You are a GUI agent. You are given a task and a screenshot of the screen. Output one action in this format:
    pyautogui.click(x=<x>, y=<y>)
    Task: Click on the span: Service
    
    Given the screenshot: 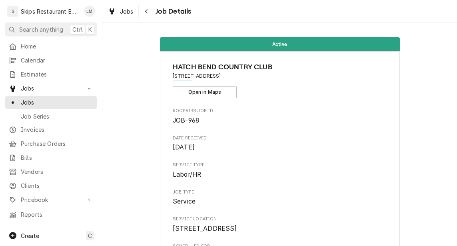 What is the action you would take?
    pyautogui.click(x=184, y=201)
    